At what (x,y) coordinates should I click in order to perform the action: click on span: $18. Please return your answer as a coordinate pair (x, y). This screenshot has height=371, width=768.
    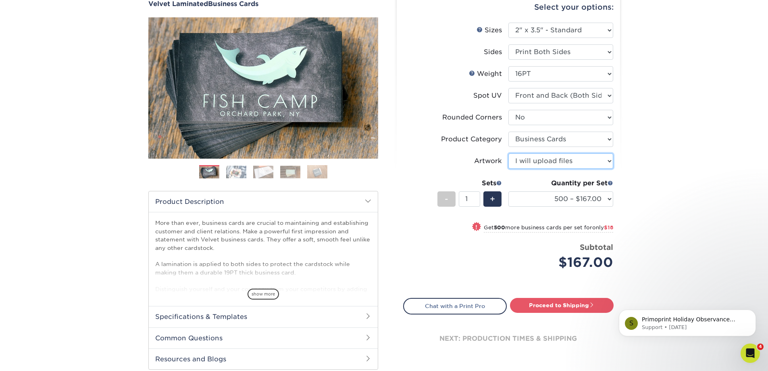
    Looking at the image, I should click on (608, 227).